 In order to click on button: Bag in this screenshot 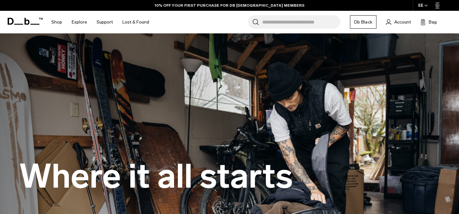, I will do `click(428, 22)`.